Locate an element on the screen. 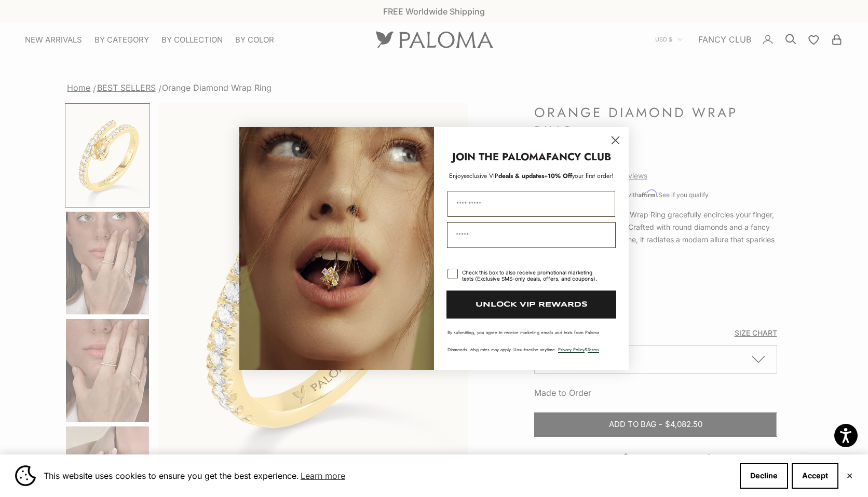 This screenshot has height=497, width=868. span: Enjoy is located at coordinates (456, 176).